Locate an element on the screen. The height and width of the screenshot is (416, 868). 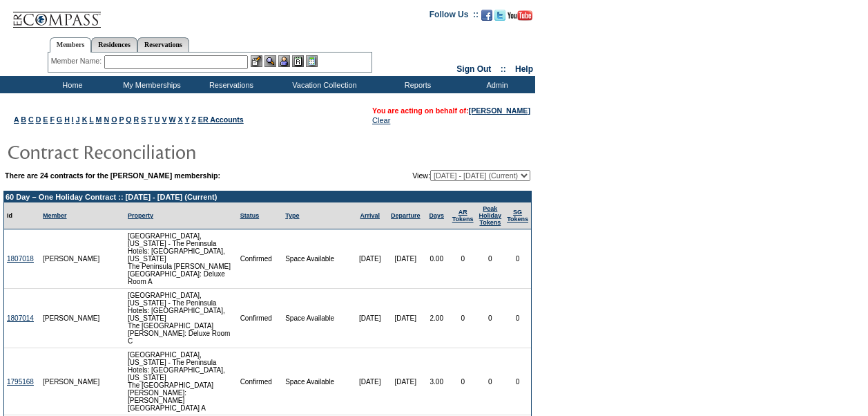
a: Become our fan on Facebook is located at coordinates (487, 18).